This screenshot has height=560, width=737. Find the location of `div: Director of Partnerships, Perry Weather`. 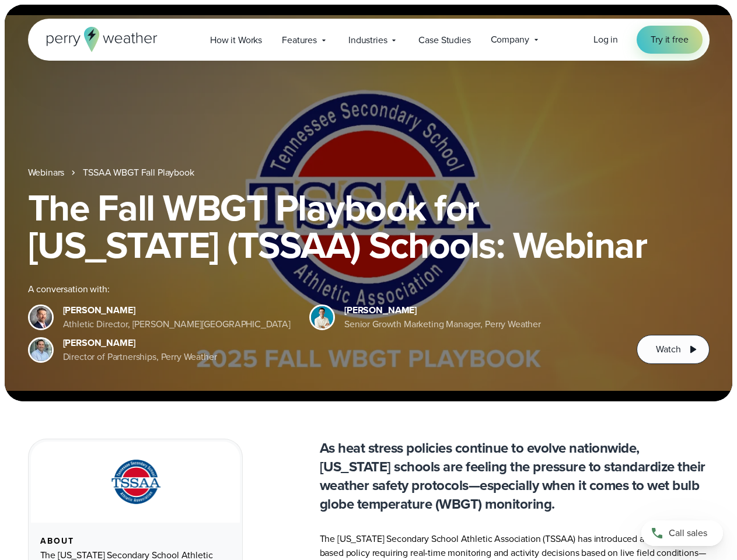

div: Director of Partnerships, Perry Weather is located at coordinates (140, 357).